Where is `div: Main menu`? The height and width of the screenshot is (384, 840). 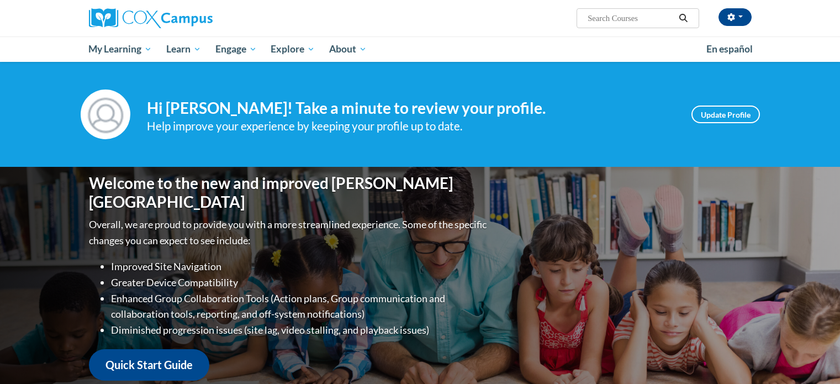
div: Main menu is located at coordinates (420, 49).